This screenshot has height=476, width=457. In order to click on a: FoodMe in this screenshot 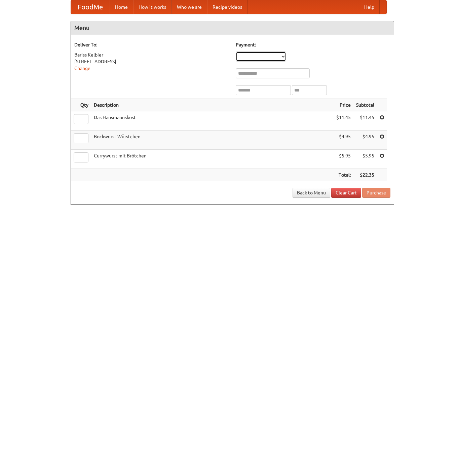, I will do `click(90, 7)`.